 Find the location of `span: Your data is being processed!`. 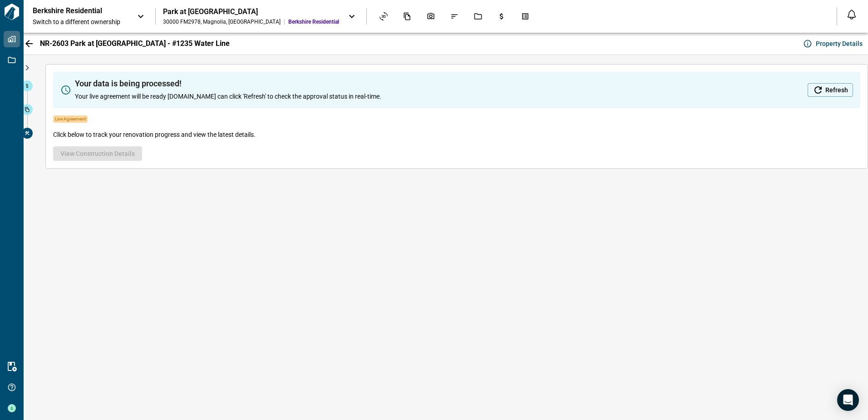

span: Your data is being processed! is located at coordinates (228, 84).